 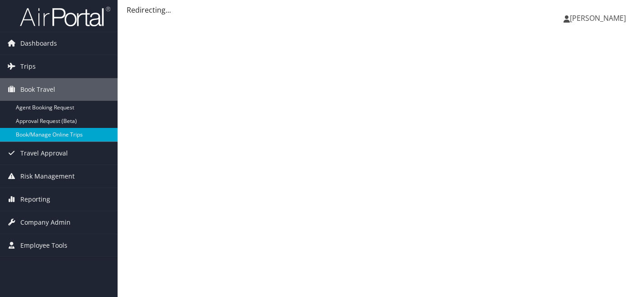 What do you see at coordinates (36, 199) in the screenshot?
I see `span: Reporting` at bounding box center [36, 199].